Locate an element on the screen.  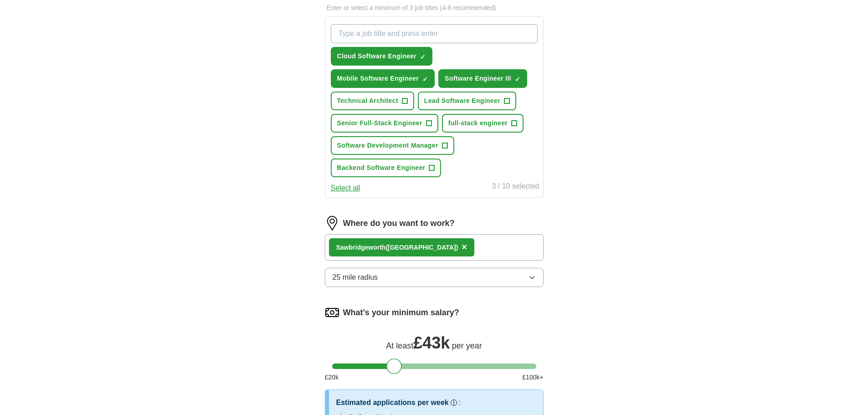
span: Software Development Manager is located at coordinates (388, 145).